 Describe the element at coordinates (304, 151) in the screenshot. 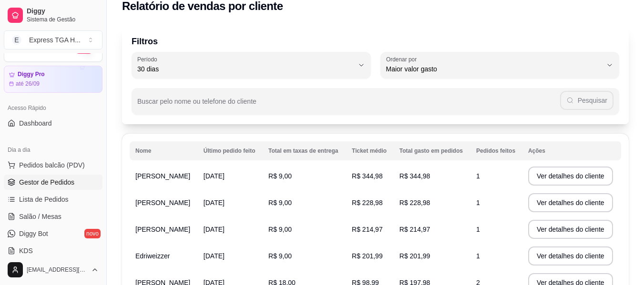

I see `th: Total em taxas de entrega` at that location.